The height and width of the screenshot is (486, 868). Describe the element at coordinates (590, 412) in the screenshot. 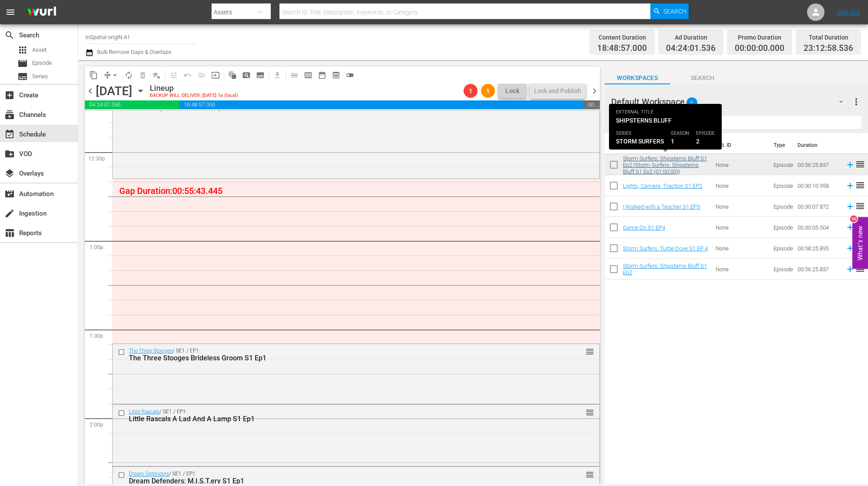

I see `button: reorder` at that location.